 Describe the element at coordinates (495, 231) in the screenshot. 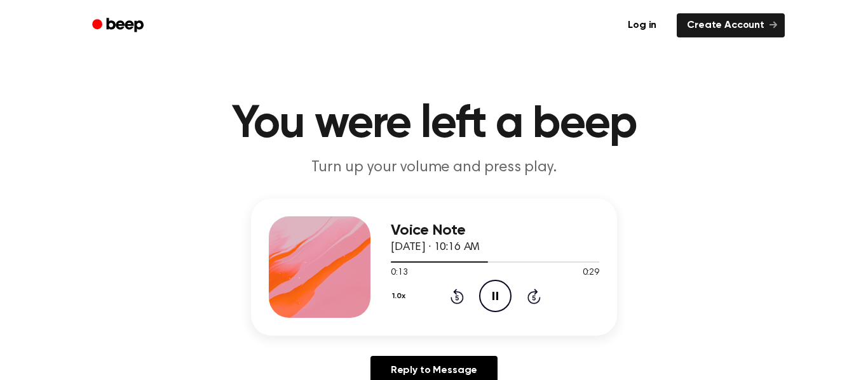

I see `h3: Voice Note` at that location.